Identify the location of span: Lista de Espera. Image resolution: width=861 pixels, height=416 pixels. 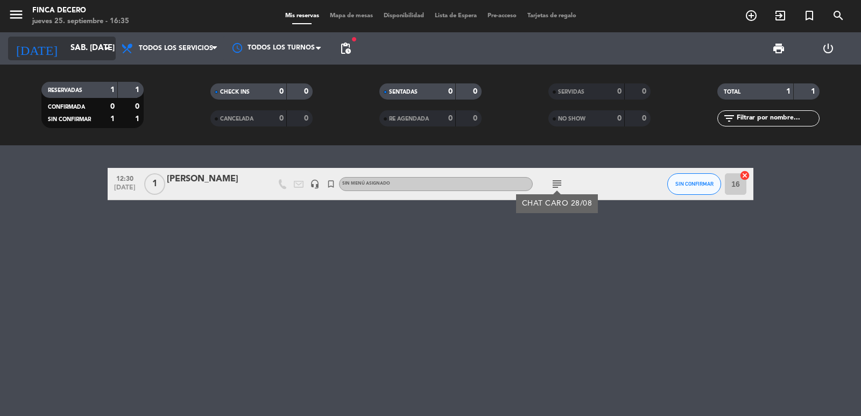
(456, 16).